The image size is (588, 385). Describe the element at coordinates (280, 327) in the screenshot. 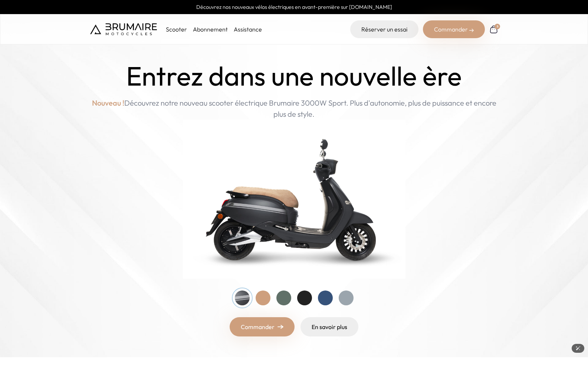

I see `img: right-arrow.png` at that location.